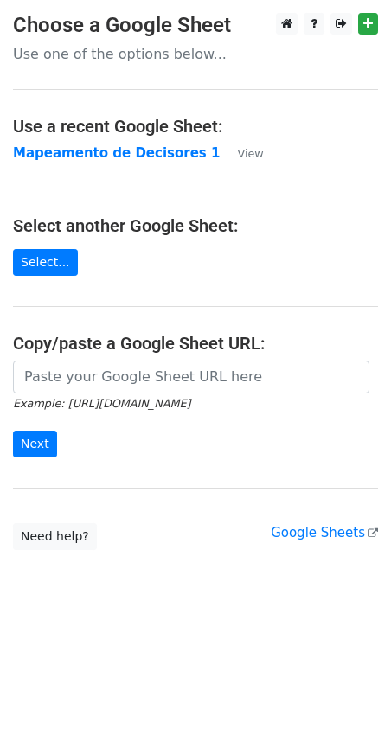 The height and width of the screenshot is (748, 391). What do you see at coordinates (196, 126) in the screenshot?
I see `h4: Use a recent Google Sheet:` at bounding box center [196, 126].